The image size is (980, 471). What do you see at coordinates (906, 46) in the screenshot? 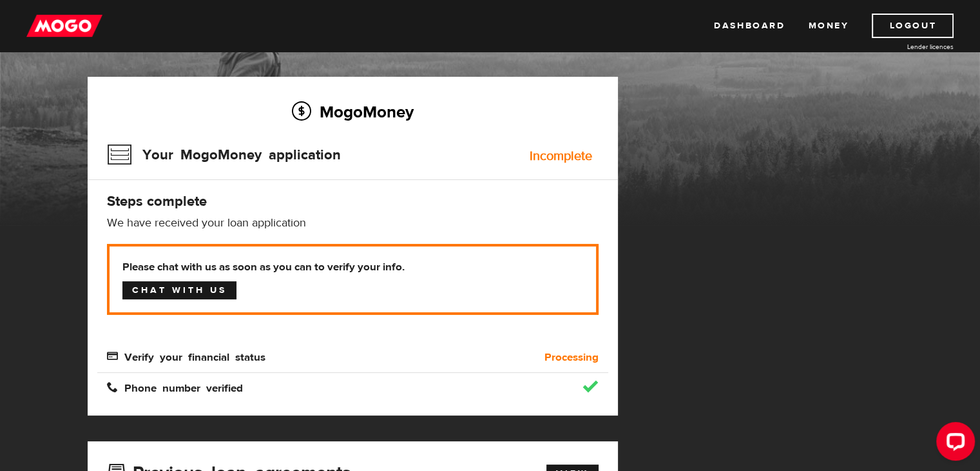
I see `a: Lender licences` at bounding box center [906, 46].